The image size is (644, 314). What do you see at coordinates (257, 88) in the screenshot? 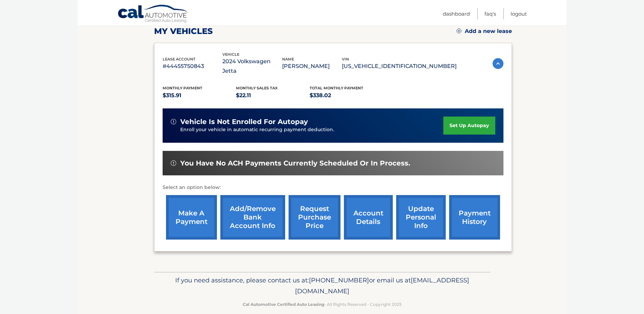
I see `span: Monthly sales Tax` at bounding box center [257, 88].